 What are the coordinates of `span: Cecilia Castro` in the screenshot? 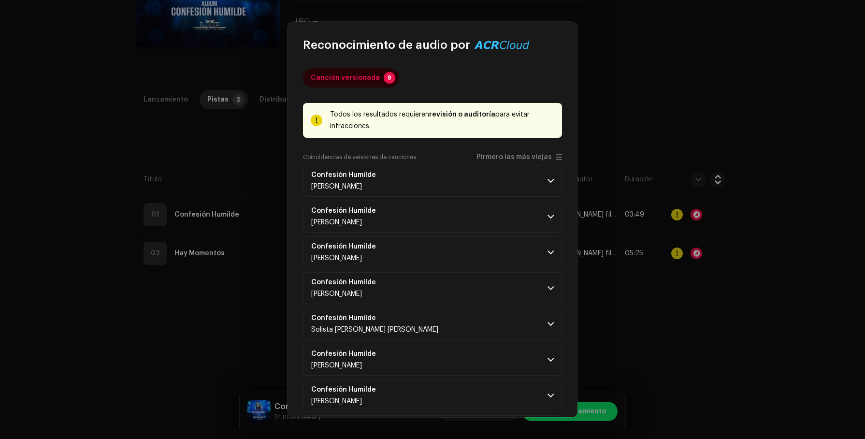 It's located at (336, 365).